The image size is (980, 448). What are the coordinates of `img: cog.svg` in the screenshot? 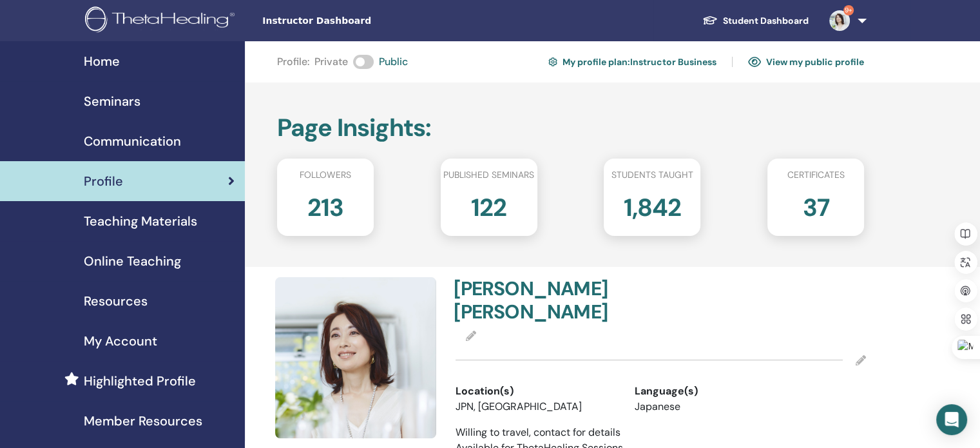 It's located at (553, 62).